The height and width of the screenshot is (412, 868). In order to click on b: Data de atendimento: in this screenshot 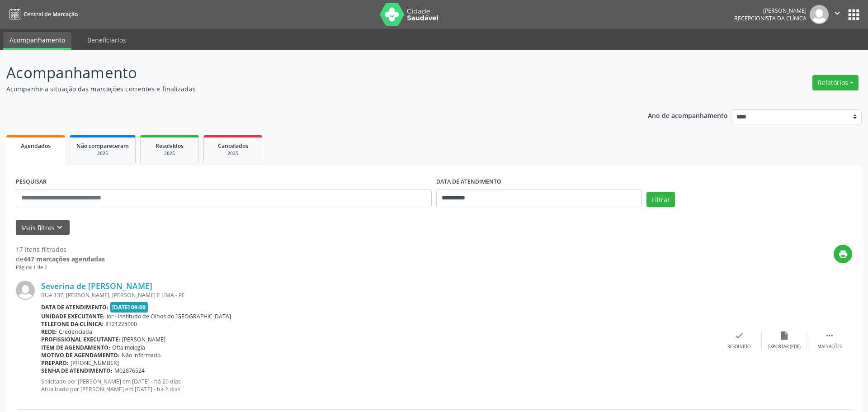, I will do `click(75, 307)`.